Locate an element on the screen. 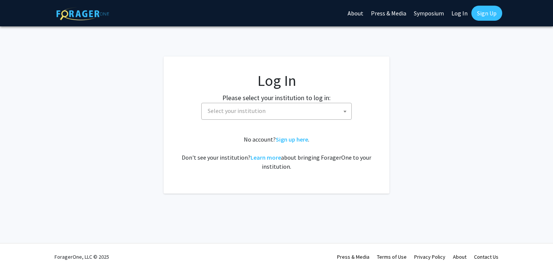 This screenshot has height=270, width=553. a: Press & Media is located at coordinates (353, 256).